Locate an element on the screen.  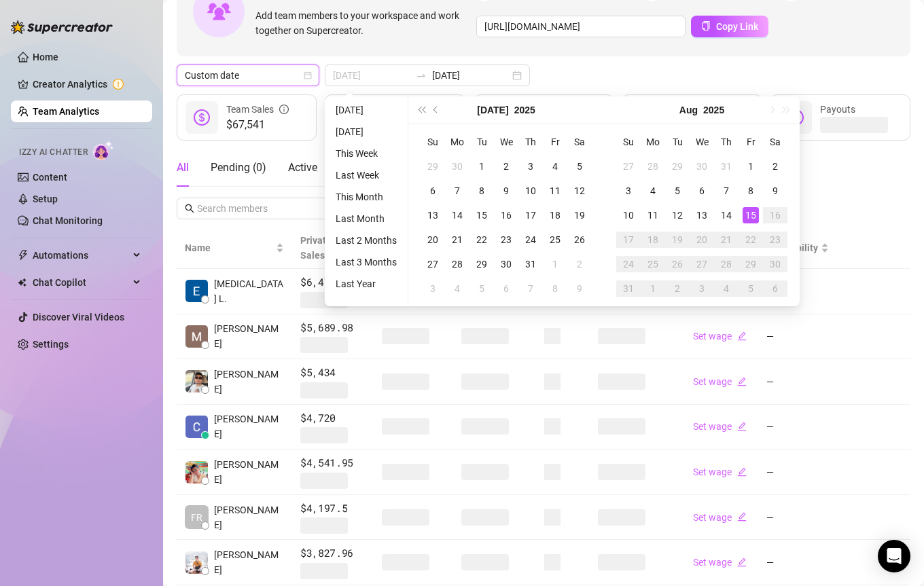
li: Last Month is located at coordinates (367, 219).